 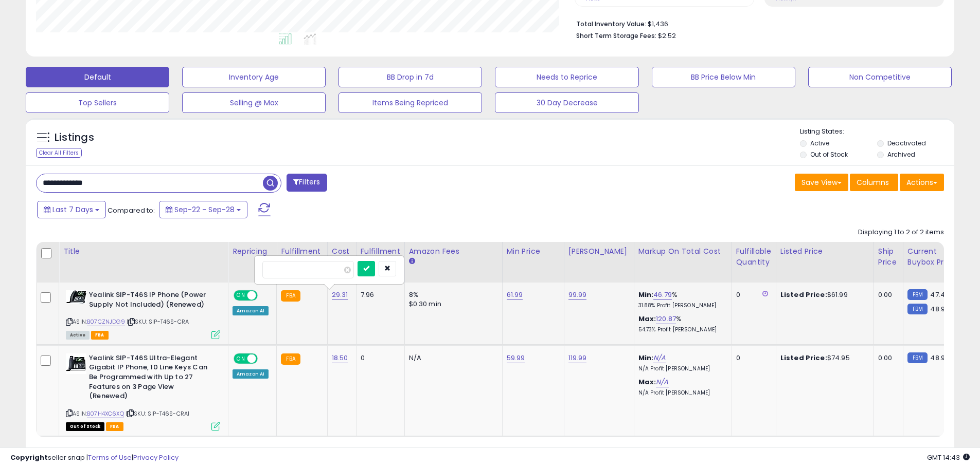 I want to click on div: $0.30 min, so click(x=452, y=305).